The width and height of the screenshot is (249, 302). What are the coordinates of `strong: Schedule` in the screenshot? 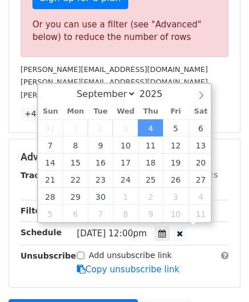 It's located at (41, 232).